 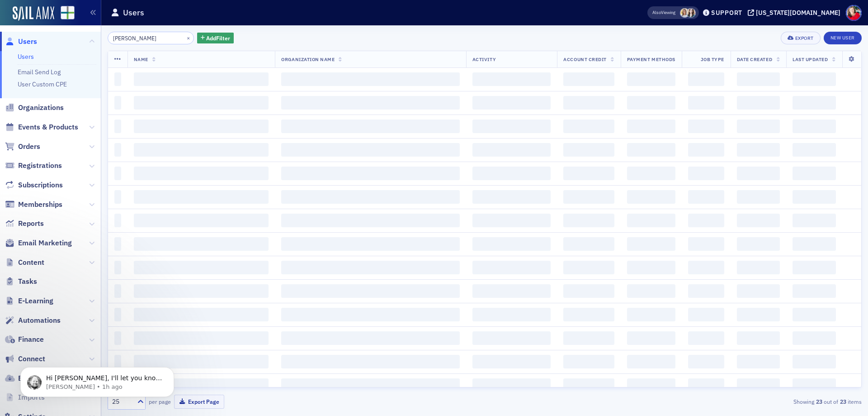 I want to click on span: Email Marketing, so click(x=45, y=243).